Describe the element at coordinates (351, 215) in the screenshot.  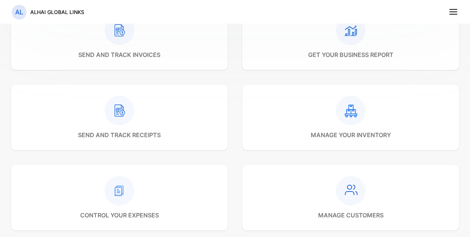
I see `p: manage customers` at that location.